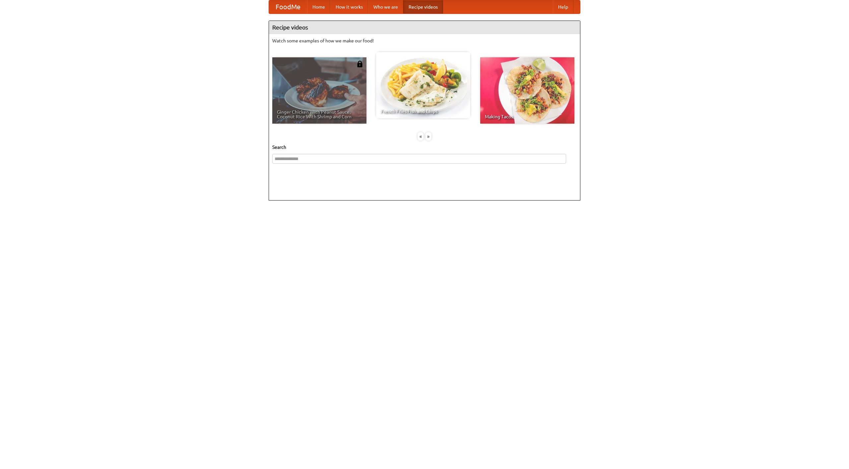  I want to click on a: Recipe videos, so click(423, 7).